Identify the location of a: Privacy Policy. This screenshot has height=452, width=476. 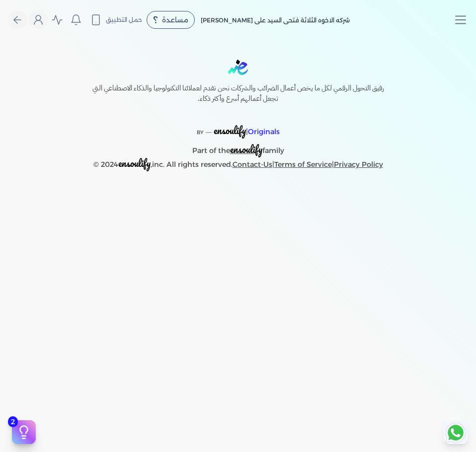
(358, 165).